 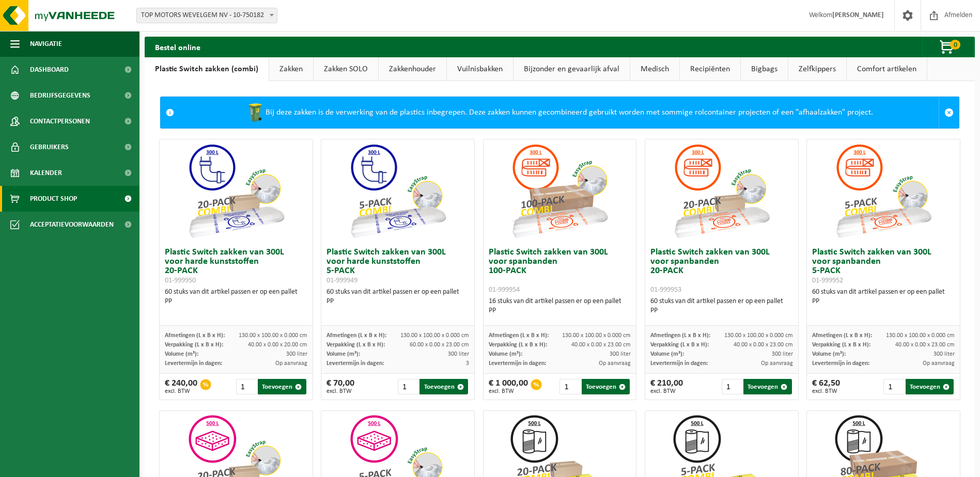 I want to click on span: 01-999952, so click(x=828, y=280).